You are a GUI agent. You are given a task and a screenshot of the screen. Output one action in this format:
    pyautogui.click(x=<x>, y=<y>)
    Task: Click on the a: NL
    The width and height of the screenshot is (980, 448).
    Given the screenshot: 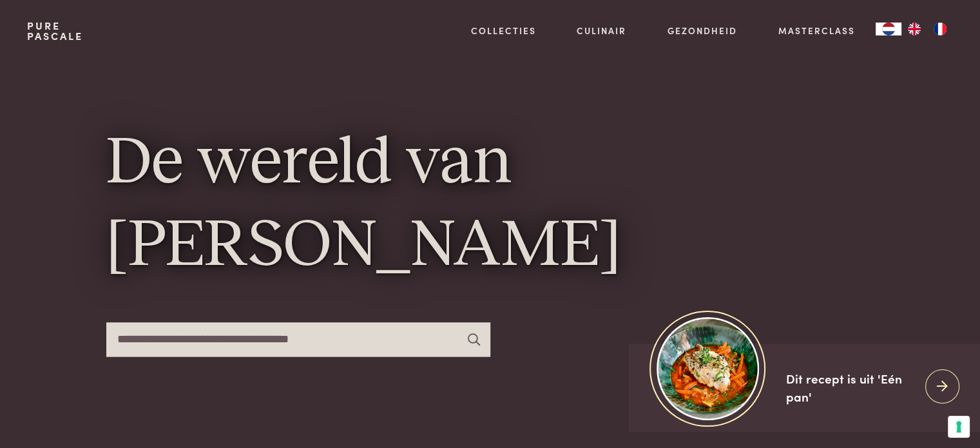 What is the action you would take?
    pyautogui.click(x=888, y=29)
    